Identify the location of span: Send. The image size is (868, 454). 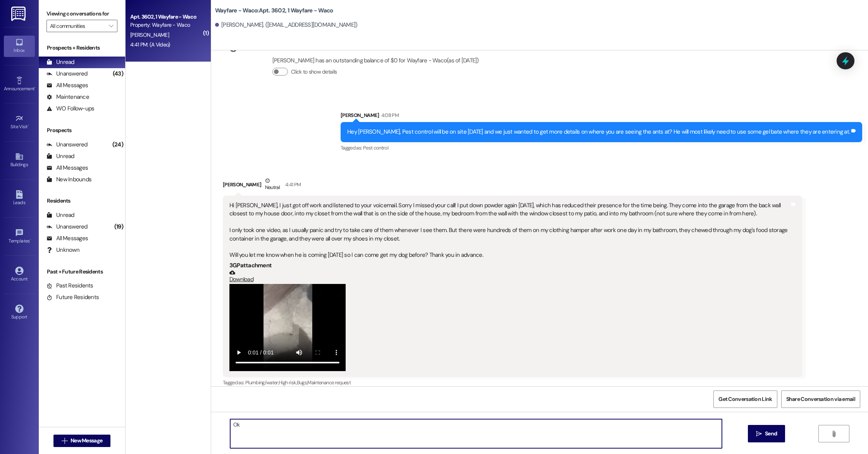
(771, 434).